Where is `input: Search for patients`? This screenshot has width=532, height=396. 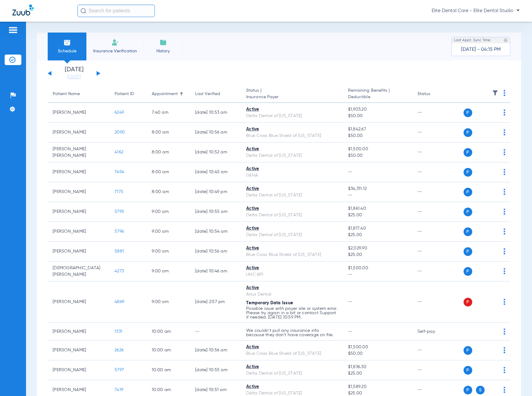 input: Search for patients is located at coordinates (116, 10).